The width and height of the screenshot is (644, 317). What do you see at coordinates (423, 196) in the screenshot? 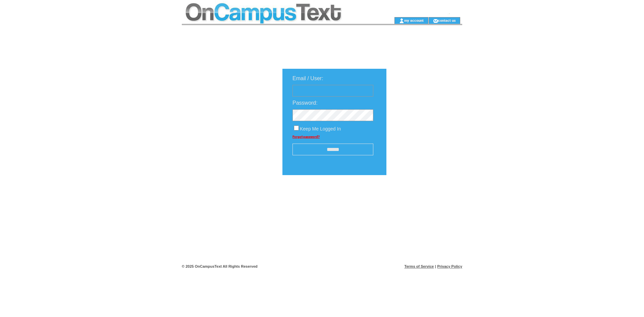
I see `img: transparent.png` at bounding box center [423, 196].